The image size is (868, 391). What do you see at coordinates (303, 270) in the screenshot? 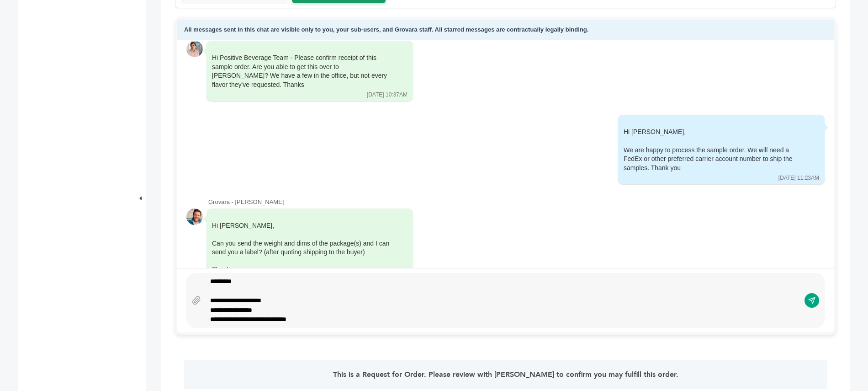
I see `div: Thank you,` at bounding box center [303, 270].